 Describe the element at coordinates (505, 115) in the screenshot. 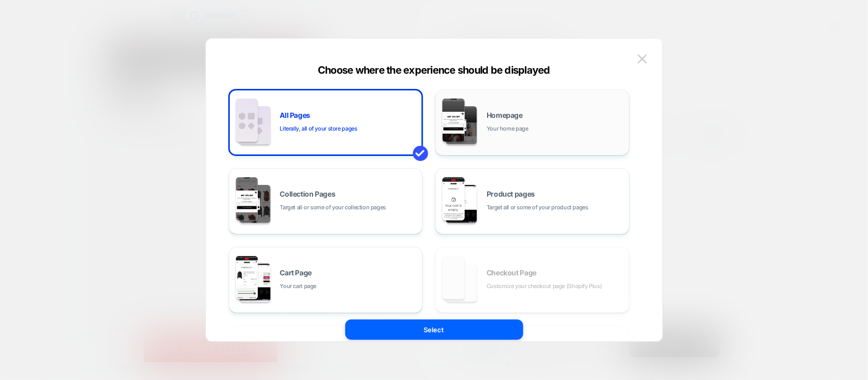

I see `span: Homepage` at that location.